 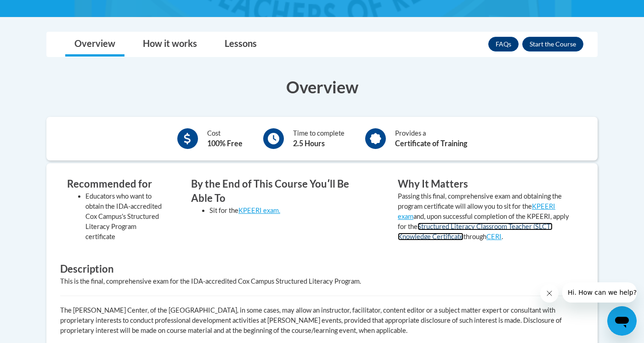 I want to click on div: Provides a, so click(x=431, y=139).